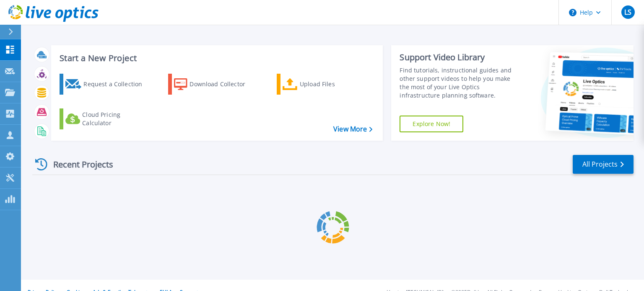 Image resolution: width=644 pixels, height=291 pixels. Describe the element at coordinates (216, 58) in the screenshot. I see `h3: Start a New Project` at that location.